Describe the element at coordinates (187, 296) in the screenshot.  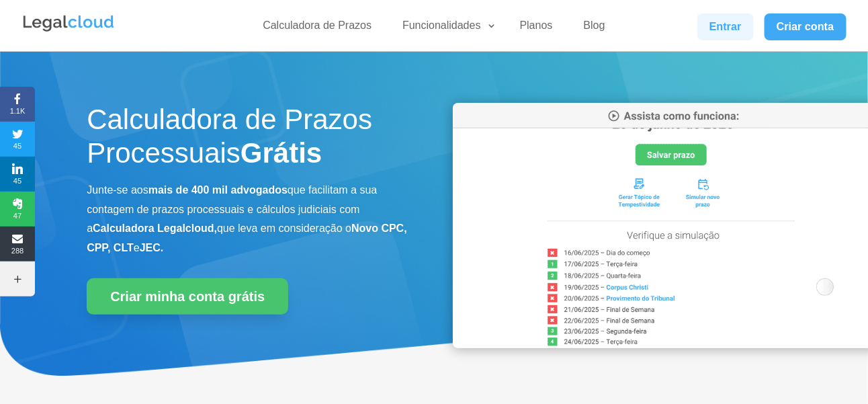
I see `a: Criar minha conta grátis` at that location.